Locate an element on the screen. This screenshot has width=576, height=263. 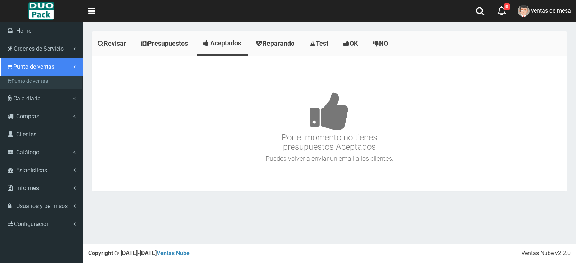
span: Ordenes de Servicio is located at coordinates (39, 49).